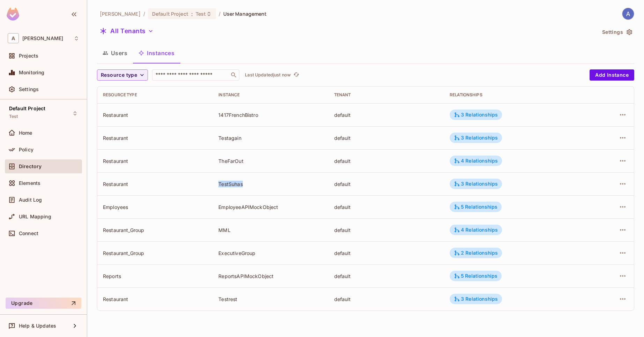  What do you see at coordinates (42, 38) in the screenshot?
I see `span: Workspace: Akash Kinage` at bounding box center [42, 38].